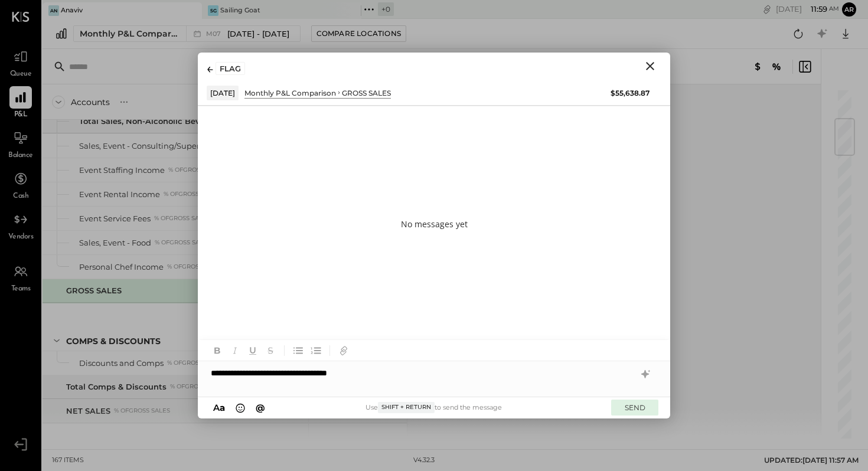 The height and width of the screenshot is (471, 868). Describe the element at coordinates (635, 408) in the screenshot. I see `button: SEND` at that location.